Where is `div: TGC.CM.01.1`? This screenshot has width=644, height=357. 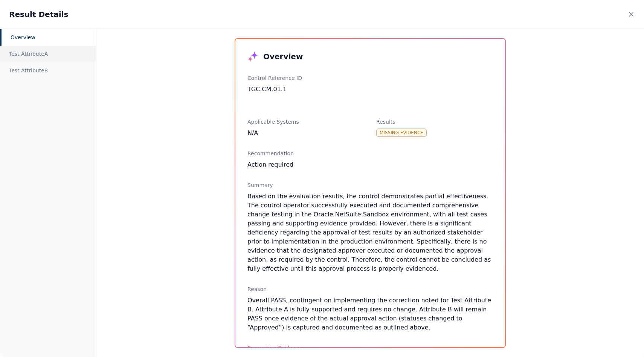
div: TGC.CM.01.1 is located at coordinates (306, 90).